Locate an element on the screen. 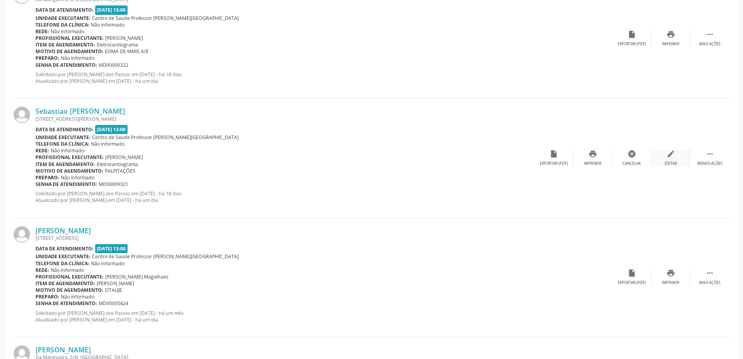 The width and height of the screenshot is (743, 359). span: MD00005424 is located at coordinates (114, 303).